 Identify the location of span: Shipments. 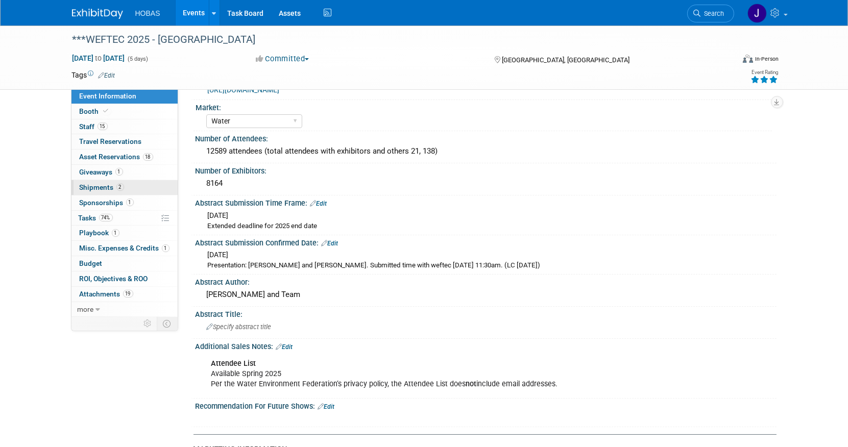
(102, 187).